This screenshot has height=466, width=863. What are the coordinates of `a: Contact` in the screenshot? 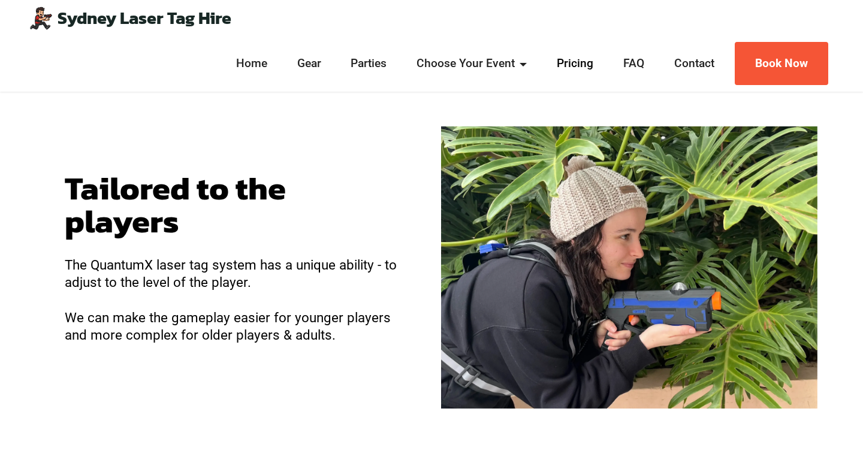 It's located at (694, 64).